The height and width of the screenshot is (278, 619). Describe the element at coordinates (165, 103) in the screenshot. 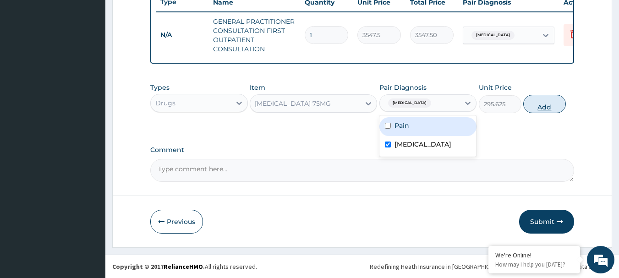

I see `div: Drugs` at that location.